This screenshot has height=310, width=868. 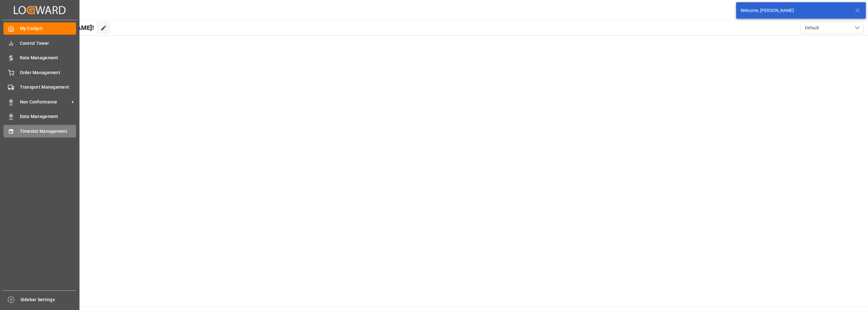 I want to click on span: Control Tower, so click(x=48, y=43).